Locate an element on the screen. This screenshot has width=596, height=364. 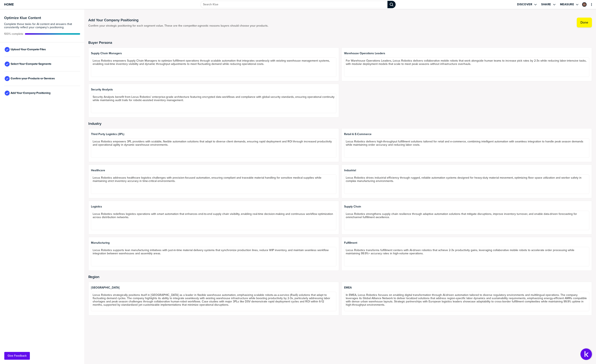
a: Edit Profile is located at coordinates (585, 5).